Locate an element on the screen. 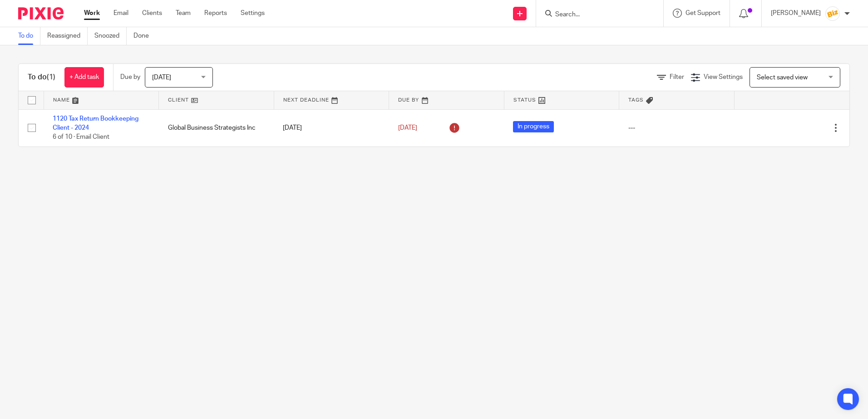 Image resolution: width=868 pixels, height=419 pixels. a: Clients is located at coordinates (152, 13).